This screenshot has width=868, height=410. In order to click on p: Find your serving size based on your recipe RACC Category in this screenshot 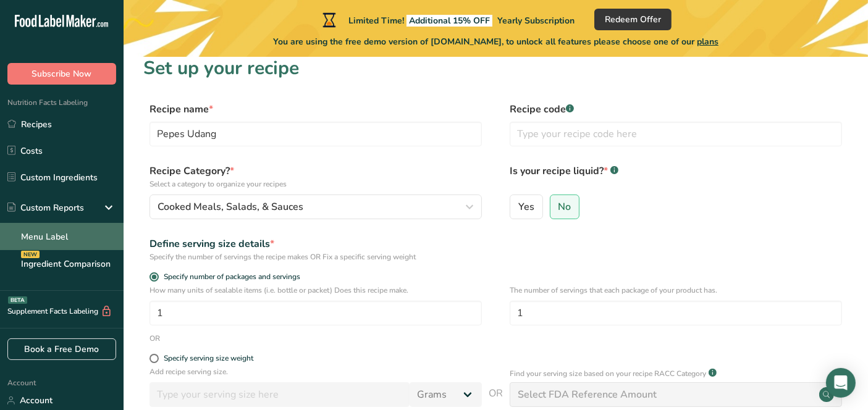, I will do `click(608, 374)`.